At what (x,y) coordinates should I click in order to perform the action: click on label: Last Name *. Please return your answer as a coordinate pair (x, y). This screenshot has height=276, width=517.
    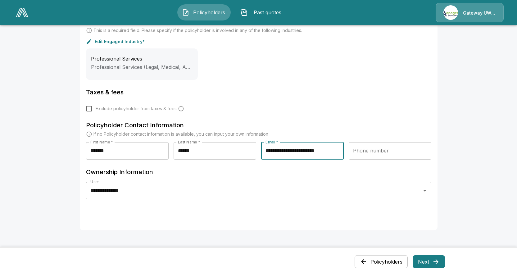
    Looking at the image, I should click on (189, 142).